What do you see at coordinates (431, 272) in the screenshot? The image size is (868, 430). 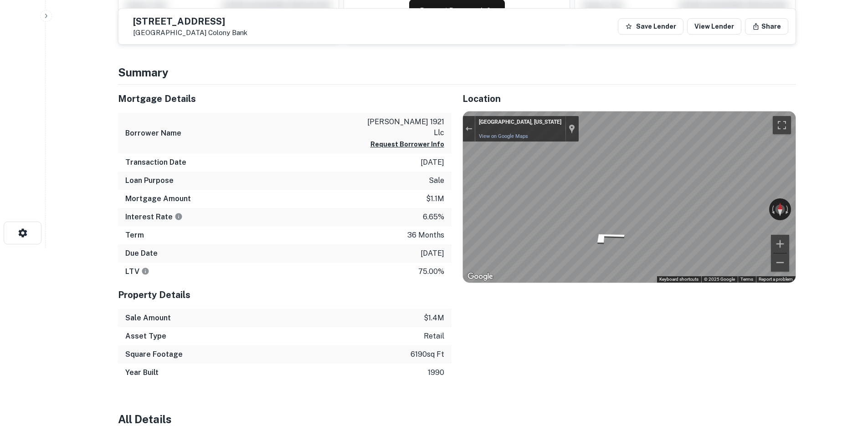 I see `p: 75.00%` at bounding box center [431, 272].